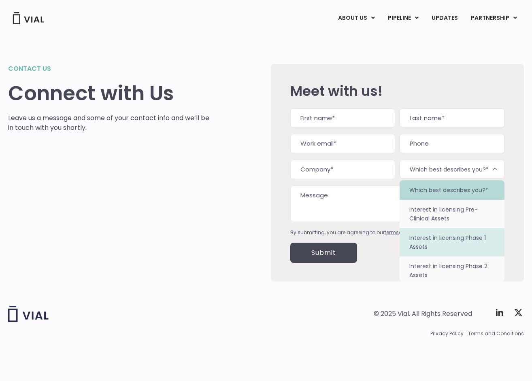  I want to click on div: © 2025 Vial. All Rights Reserved, so click(423, 314).